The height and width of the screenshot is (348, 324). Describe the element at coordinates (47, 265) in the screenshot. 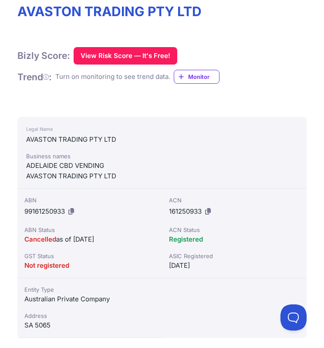

I see `span: Not registered` at that location.